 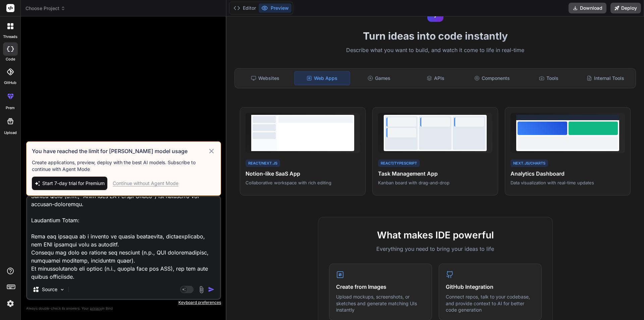 I want to click on span: privacy, so click(x=96, y=308).